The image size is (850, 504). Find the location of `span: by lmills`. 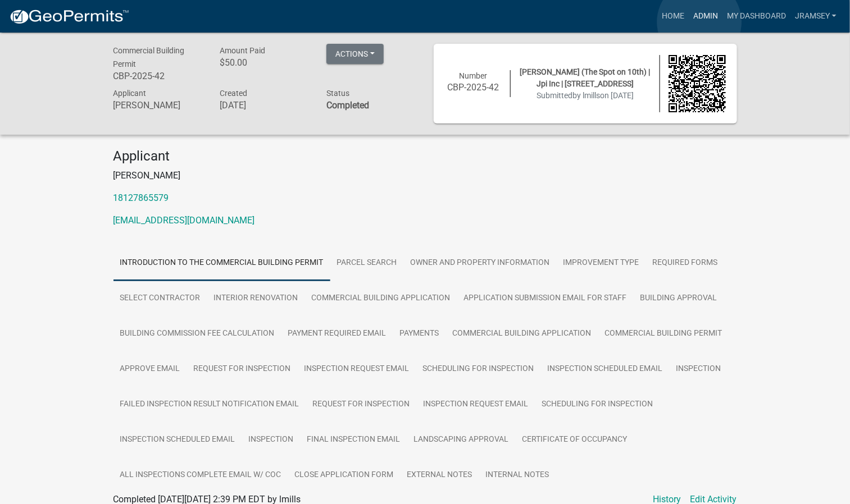

span: by lmills is located at coordinates (586, 95).